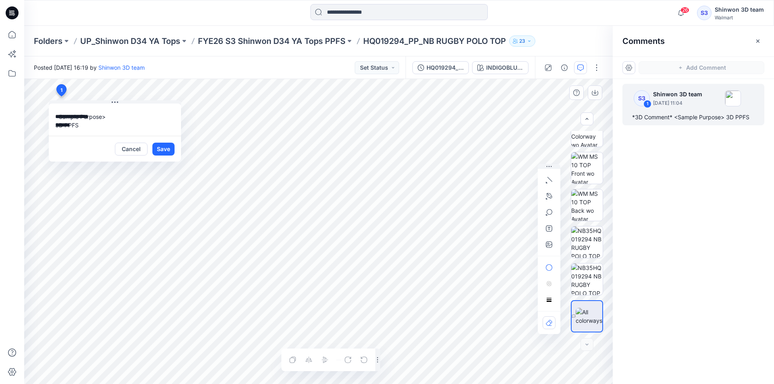 Image resolution: width=774 pixels, height=384 pixels. What do you see at coordinates (587, 205) in the screenshot?
I see `img: WM MS 10 TOP Back wo Avatar` at bounding box center [587, 205].